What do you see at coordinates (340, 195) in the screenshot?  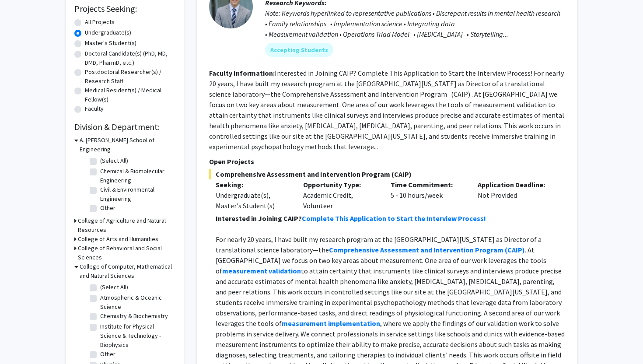 I see `div: Academic Credit, Volunteer` at bounding box center [340, 195].